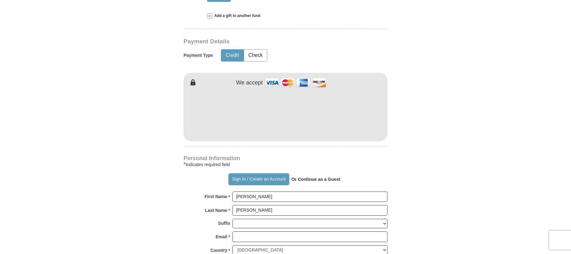  Describe the element at coordinates (255, 55) in the screenshot. I see `button: Check` at that location.